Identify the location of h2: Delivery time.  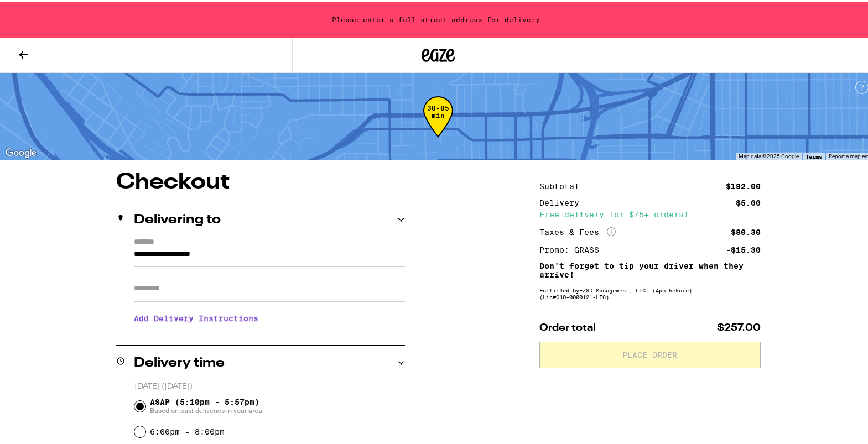
(179, 361).